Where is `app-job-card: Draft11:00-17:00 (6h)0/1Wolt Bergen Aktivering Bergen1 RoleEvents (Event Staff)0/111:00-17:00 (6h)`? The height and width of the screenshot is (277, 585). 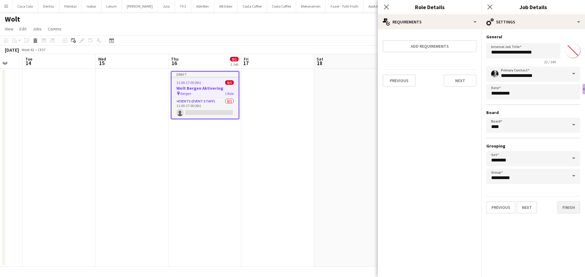
app-job-card: Draft11:00-17:00 (6h)0/1Wolt Bergen Aktivering Bergen1 RoleEvents (Event Staff)0/111:00-17:00 (6h) is located at coordinates (205, 95).